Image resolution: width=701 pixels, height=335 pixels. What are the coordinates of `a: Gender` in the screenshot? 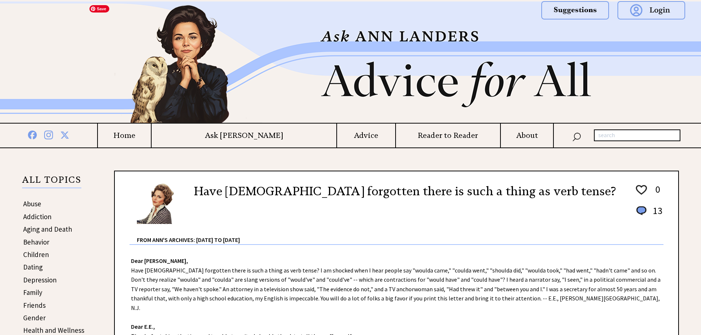 It's located at (34, 318).